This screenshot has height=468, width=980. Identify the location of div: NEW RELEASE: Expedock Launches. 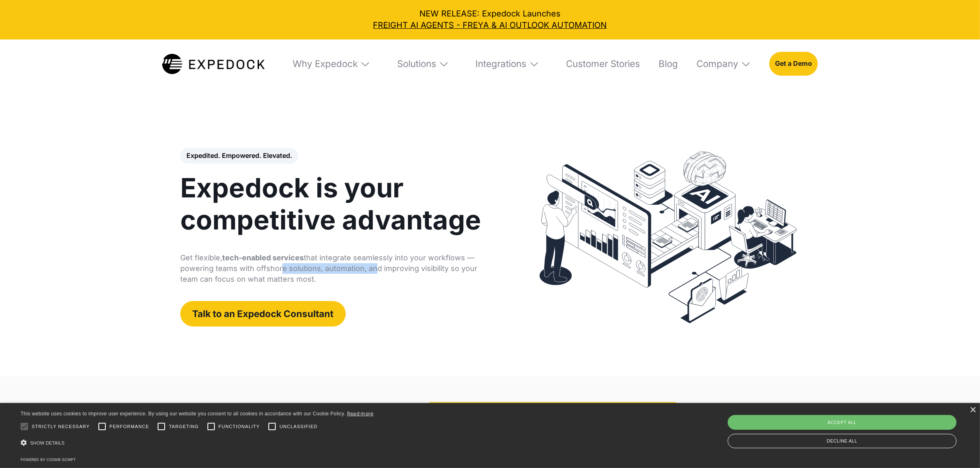
(490, 20).